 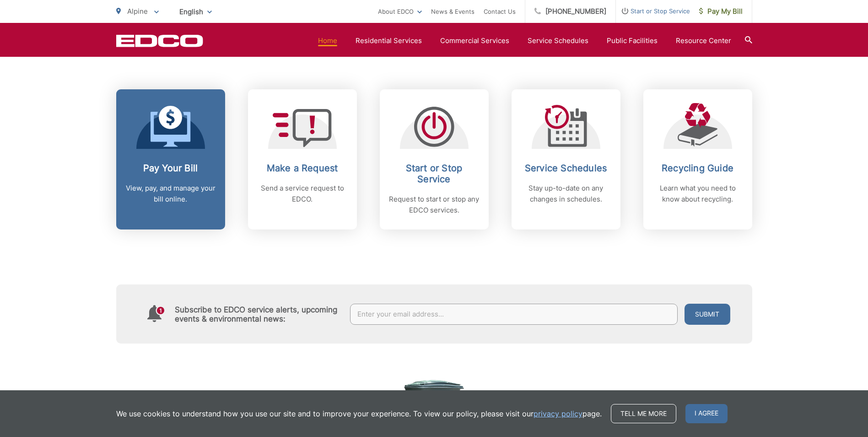 What do you see at coordinates (303, 159) in the screenshot?
I see `a: Make a Request Send a service request to EDCO.` at bounding box center [303, 159].